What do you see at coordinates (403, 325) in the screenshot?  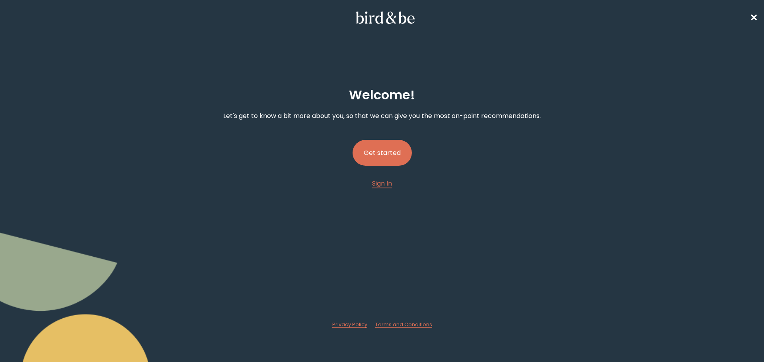 I see `span: Terms and Conditions` at bounding box center [403, 325].